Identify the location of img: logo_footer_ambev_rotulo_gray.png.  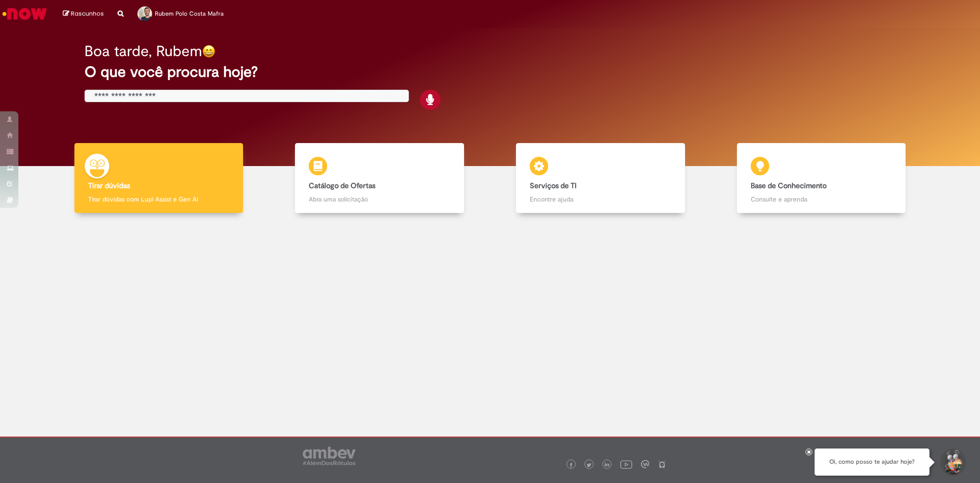
(329, 456).